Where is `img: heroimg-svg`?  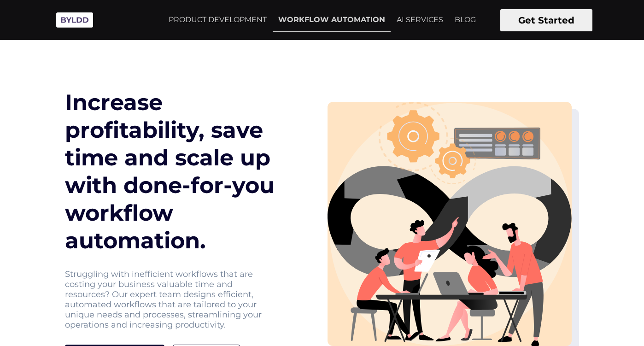 img: heroimg-svg is located at coordinates (450, 223).